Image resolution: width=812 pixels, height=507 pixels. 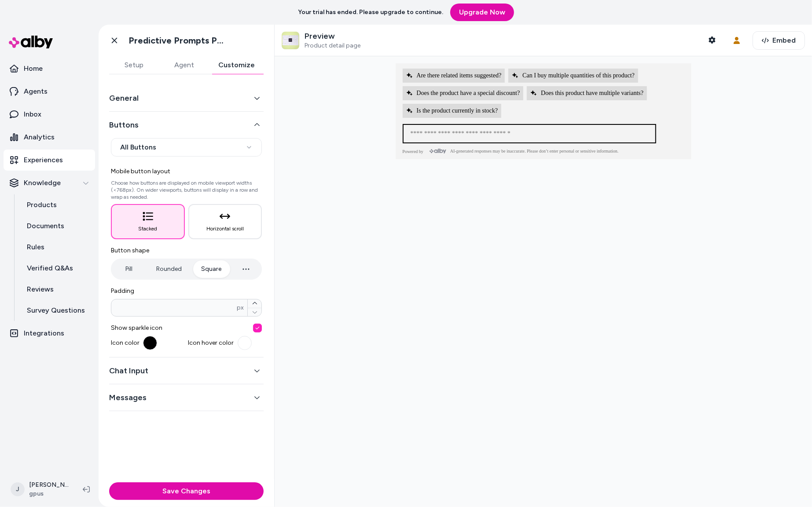 What do you see at coordinates (291, 41) in the screenshot?
I see `img: Gap Open Value SVC` at bounding box center [291, 41].